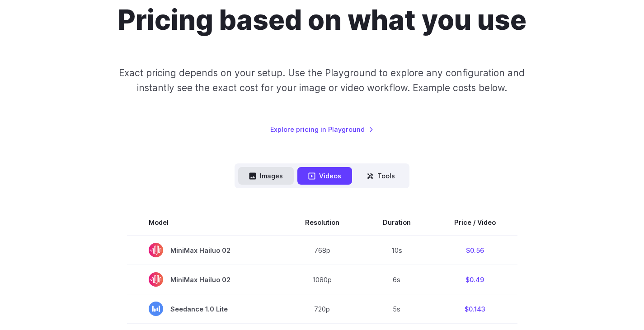  Describe the element at coordinates (380, 176) in the screenshot. I see `button: Tools` at that location.